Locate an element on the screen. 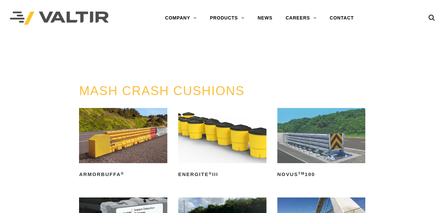 The height and width of the screenshot is (213, 445). a: CAREERS is located at coordinates (301, 18).